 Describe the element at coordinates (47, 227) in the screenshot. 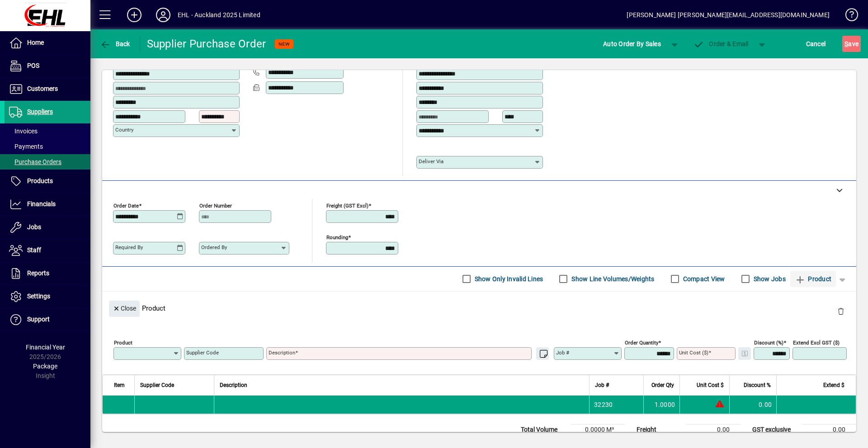

I see `a: Jobs` at that location.